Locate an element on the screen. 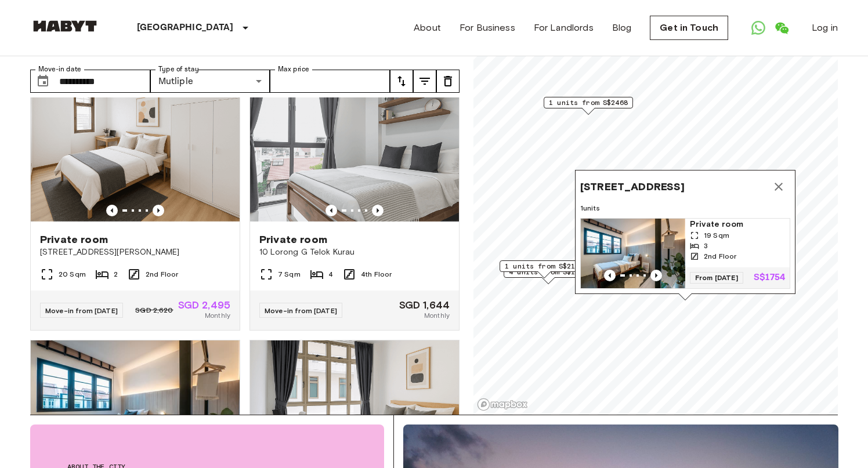 The image size is (868, 468). a: Log in is located at coordinates (825, 28).